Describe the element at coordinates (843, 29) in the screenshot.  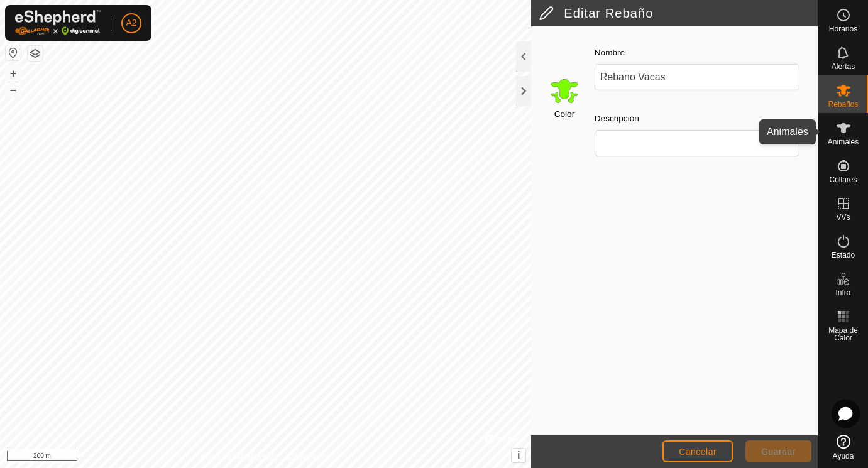
I see `span: Horarios` at that location.